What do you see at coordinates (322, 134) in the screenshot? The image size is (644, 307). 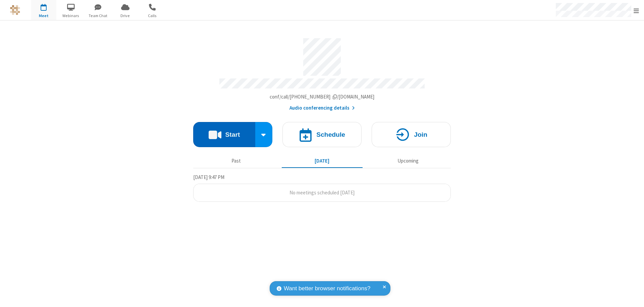 I see `button: Schedule` at bounding box center [322, 134].